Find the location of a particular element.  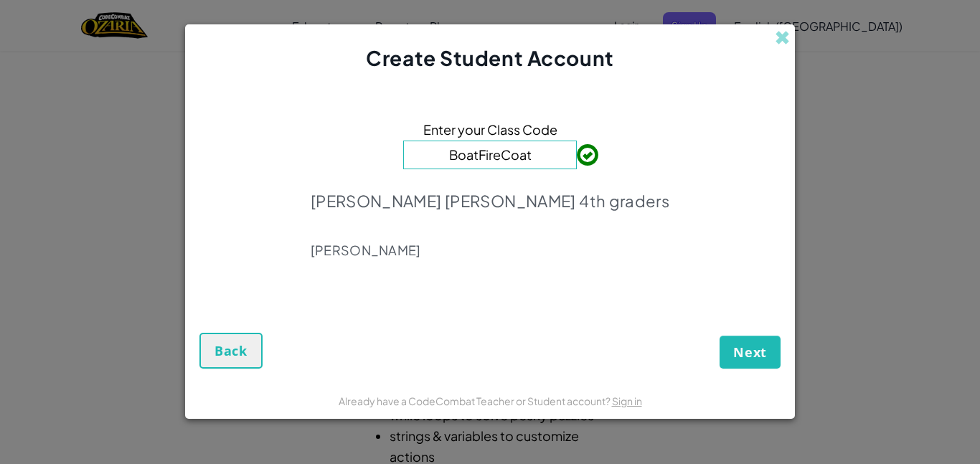

span: Next is located at coordinates (750, 352).